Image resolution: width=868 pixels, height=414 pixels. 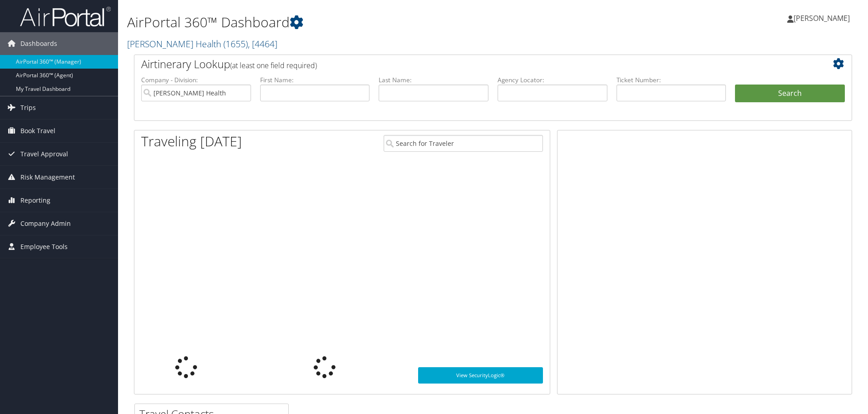 I want to click on label: Last Name:, so click(x=434, y=80).